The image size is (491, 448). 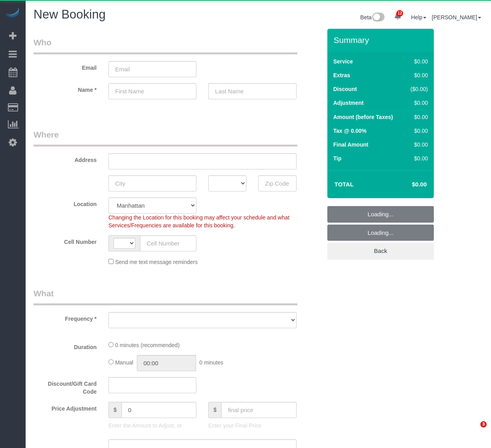 What do you see at coordinates (344, 184) in the screenshot?
I see `strong: Total` at bounding box center [344, 184].